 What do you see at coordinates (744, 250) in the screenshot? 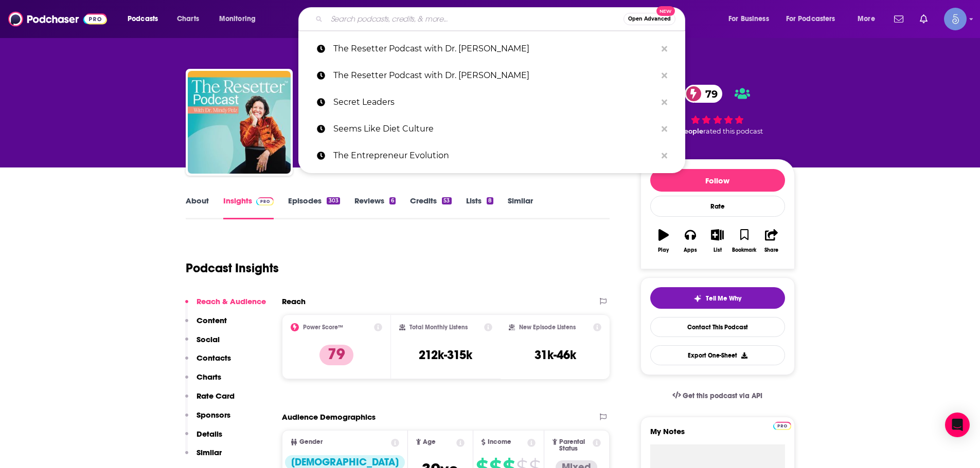
I see `div: Bookmark` at bounding box center [744, 250].